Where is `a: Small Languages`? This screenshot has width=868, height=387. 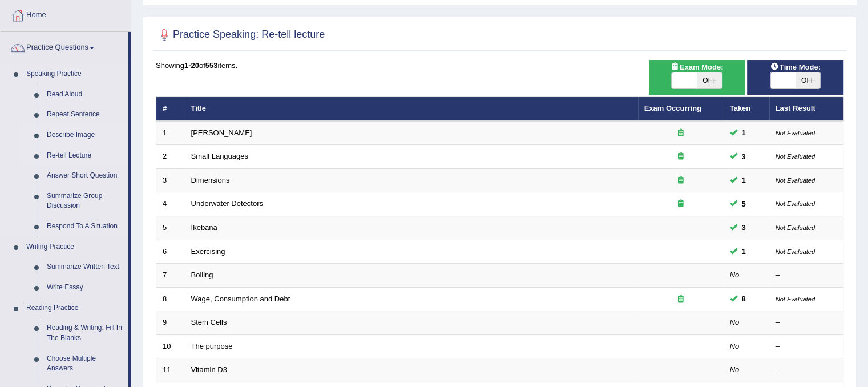
a: Small Languages is located at coordinates (219, 156).